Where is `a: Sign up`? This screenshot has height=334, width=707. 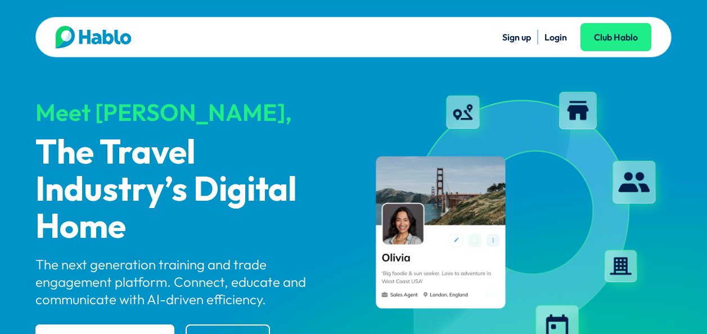
a: Sign up is located at coordinates (516, 37).